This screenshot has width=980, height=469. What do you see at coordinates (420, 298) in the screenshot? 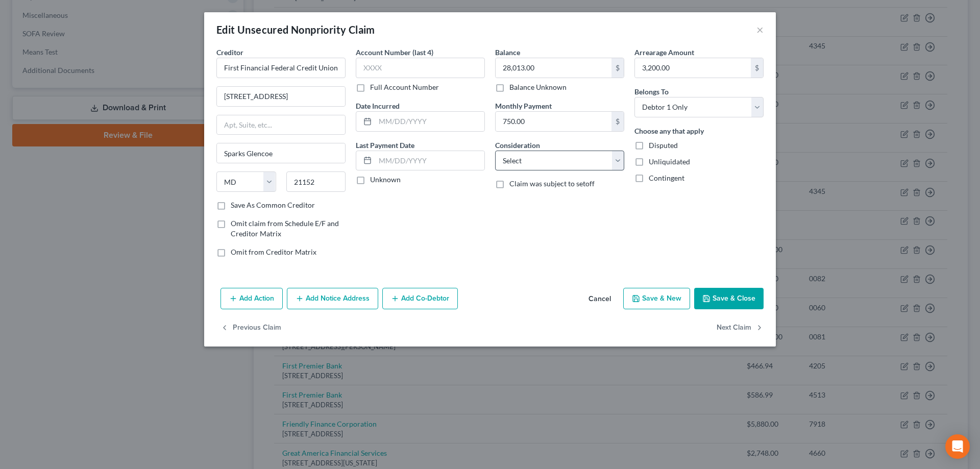
I see `button: Add Co-Debtor` at bounding box center [420, 298].